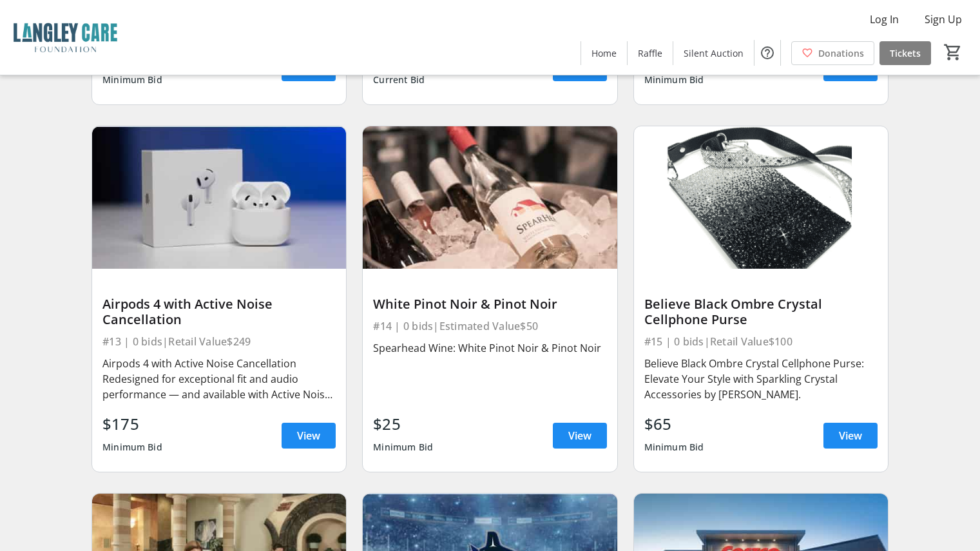 This screenshot has height=551, width=980. What do you see at coordinates (833, 53) in the screenshot?
I see `a: Donations` at bounding box center [833, 53].